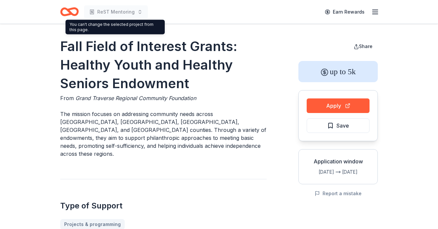 The width and height of the screenshot is (438, 229). What do you see at coordinates (116, 12) in the screenshot?
I see `button: ReST Mentoring` at bounding box center [116, 12].